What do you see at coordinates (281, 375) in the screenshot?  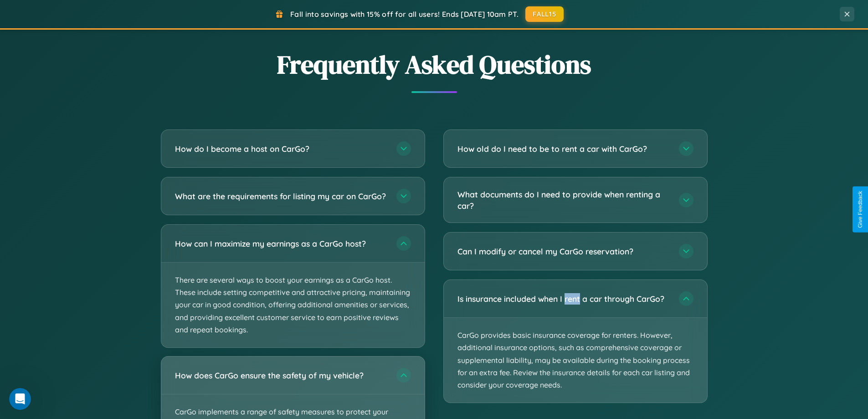 I see `h3: How does CarGo ensure the safety of my vehicle?` at bounding box center [281, 375].